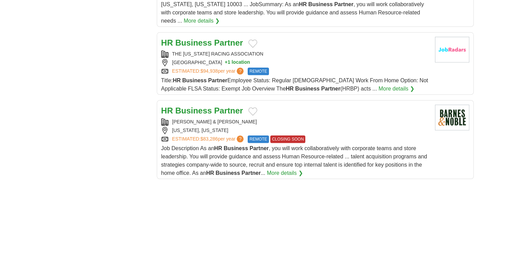  Describe the element at coordinates (453, 117) in the screenshot. I see `img: Barnes & Noble logo` at that location.